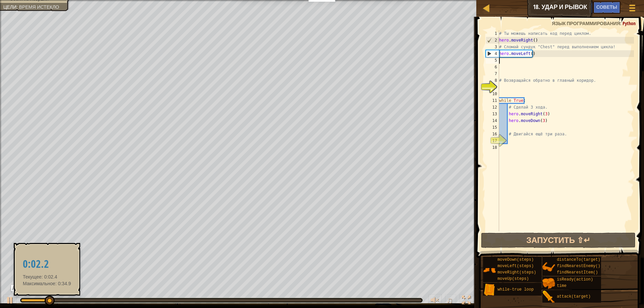  What do you see at coordinates (493, 74) in the screenshot?
I see `div: 7` at bounding box center [493, 74].